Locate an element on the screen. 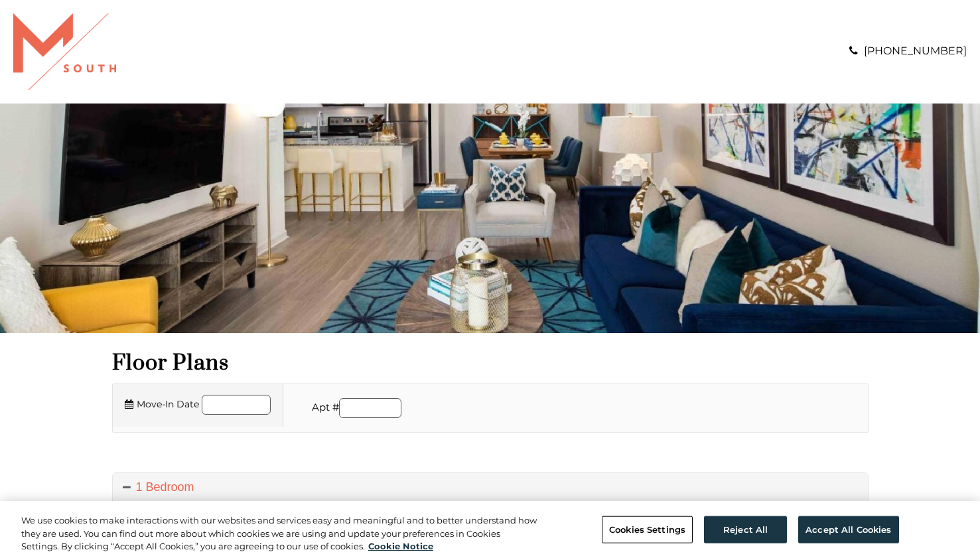  h1: Floor Plans is located at coordinates (490, 362).